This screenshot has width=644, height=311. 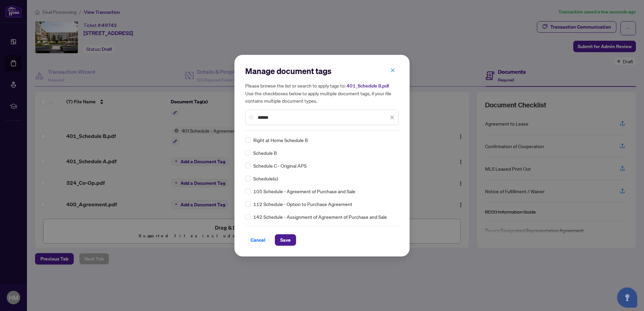 What do you see at coordinates (627, 298) in the screenshot?
I see `button: Open asap` at bounding box center [627, 298].